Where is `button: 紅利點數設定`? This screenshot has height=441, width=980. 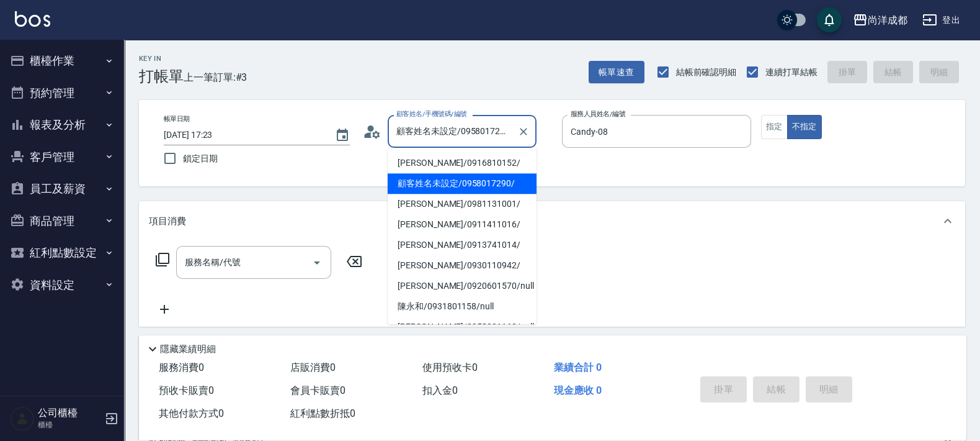
button: 紅利點數設定 is located at coordinates (62, 253).